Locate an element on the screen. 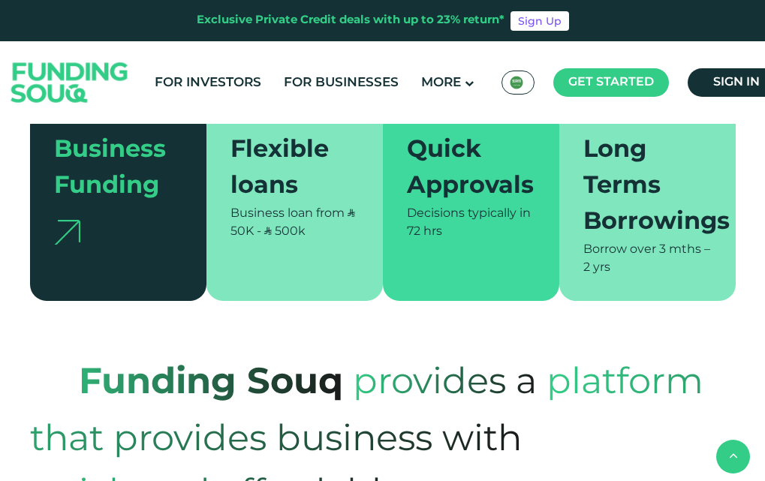  button: back is located at coordinates (733, 456).